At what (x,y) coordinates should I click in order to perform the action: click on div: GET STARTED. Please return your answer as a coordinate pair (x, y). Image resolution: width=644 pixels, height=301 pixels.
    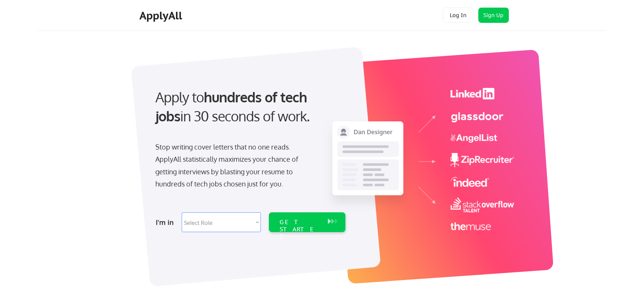
    Looking at the image, I should click on (300, 230).